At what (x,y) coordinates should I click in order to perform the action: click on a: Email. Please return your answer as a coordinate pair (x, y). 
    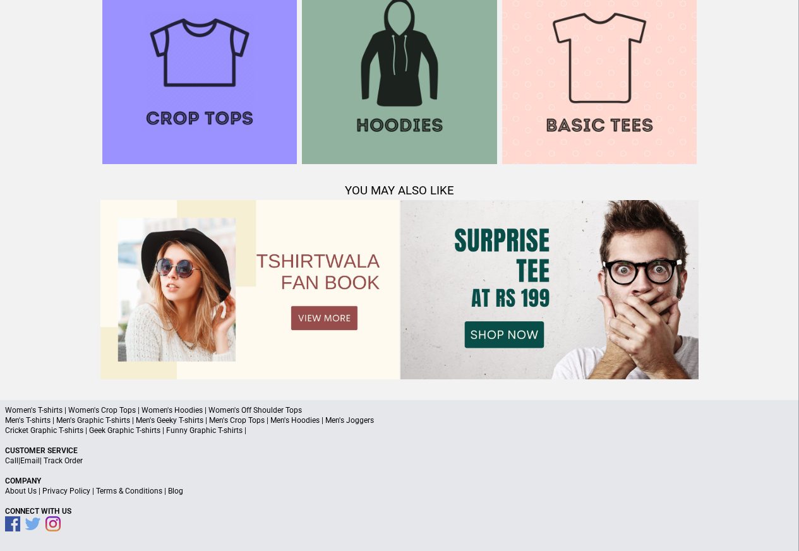
    Looking at the image, I should click on (30, 461).